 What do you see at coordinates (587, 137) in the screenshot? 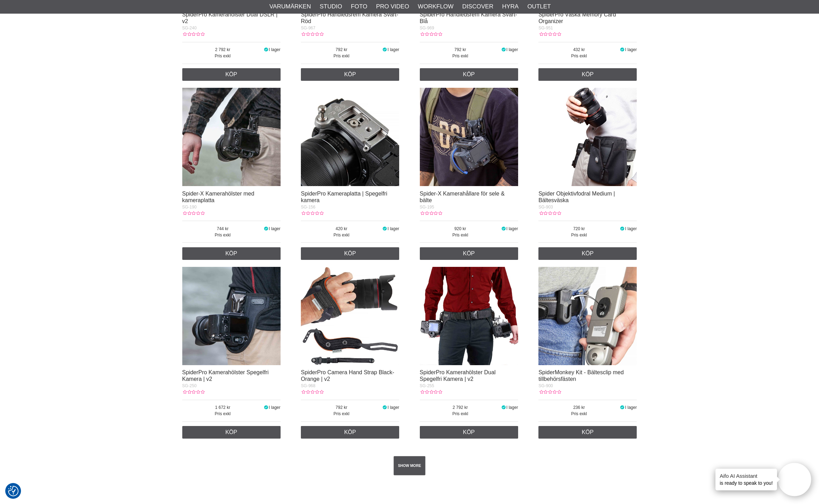
I see `img: Spider Objektivfodral Medium | Bältesväska` at bounding box center [587, 137].